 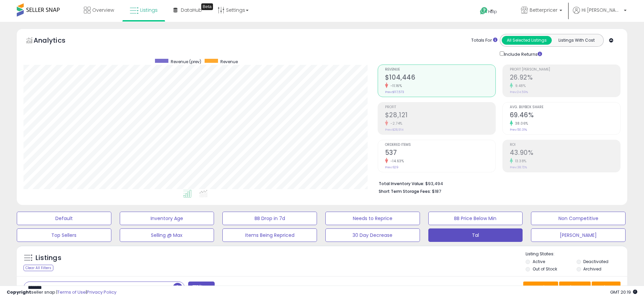 What do you see at coordinates (519, 92) in the screenshot?
I see `small: Prev: 24.59%` at bounding box center [519, 92].